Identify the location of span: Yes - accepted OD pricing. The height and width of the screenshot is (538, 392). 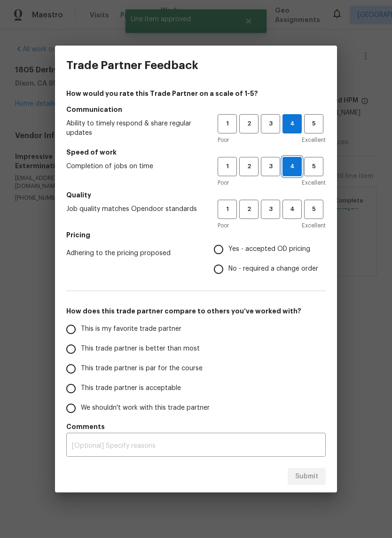
(270, 249).